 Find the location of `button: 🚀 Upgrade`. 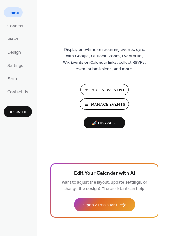

button: 🚀 Upgrade is located at coordinates (104, 123).